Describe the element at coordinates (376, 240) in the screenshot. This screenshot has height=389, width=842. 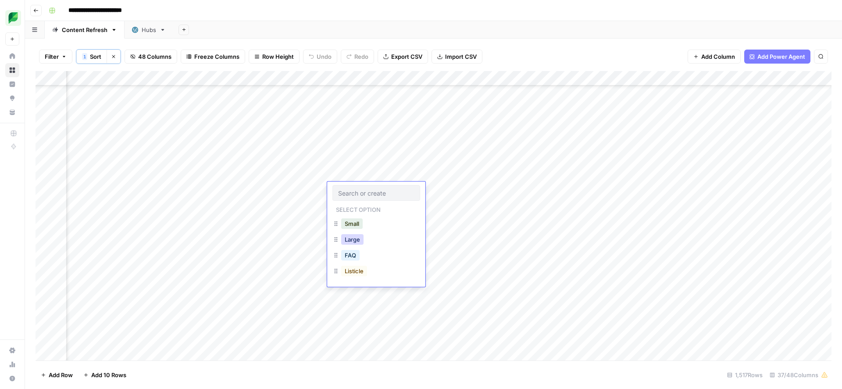
I see `div: Large` at that location.